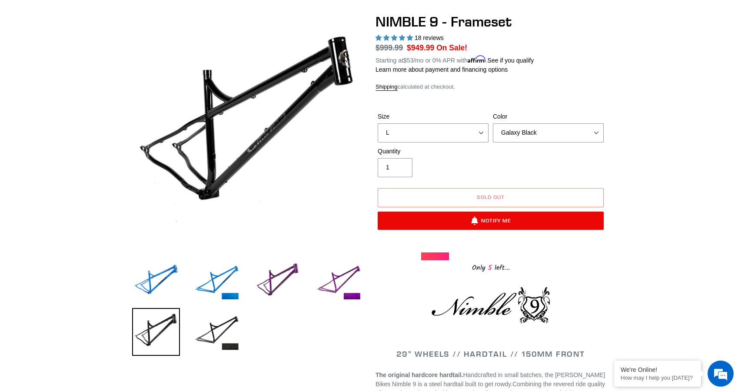 The width and height of the screenshot is (738, 391). What do you see at coordinates (389, 48) in the screenshot?
I see `s: $999.99` at bounding box center [389, 48].